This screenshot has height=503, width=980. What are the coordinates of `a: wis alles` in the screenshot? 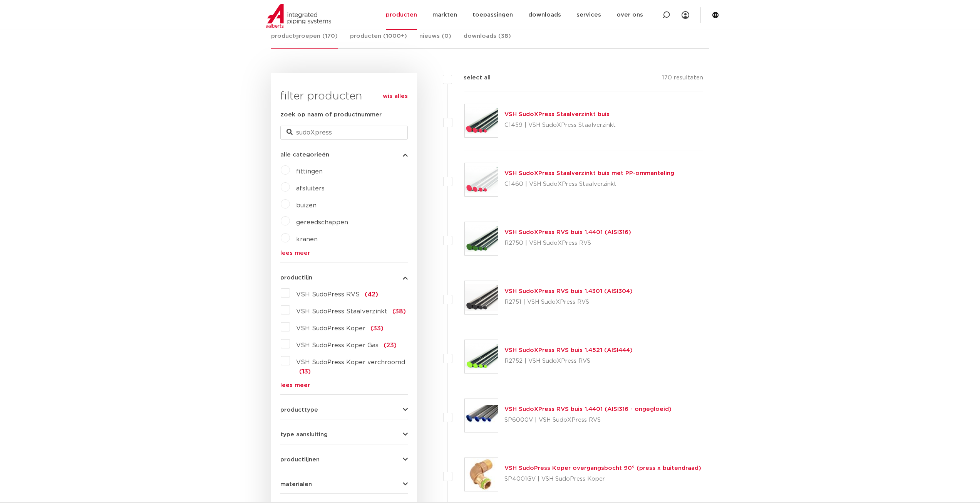 It's located at (395, 96).